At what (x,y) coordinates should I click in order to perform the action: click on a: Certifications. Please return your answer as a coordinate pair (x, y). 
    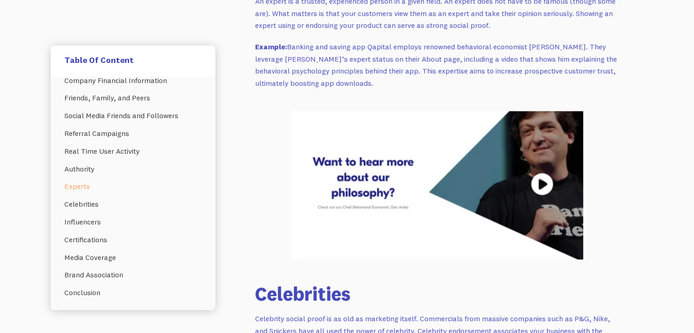
    Looking at the image, I should click on (133, 239).